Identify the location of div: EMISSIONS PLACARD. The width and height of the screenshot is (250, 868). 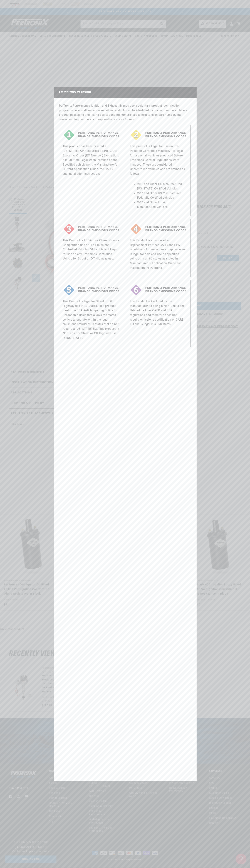
(125, 434).